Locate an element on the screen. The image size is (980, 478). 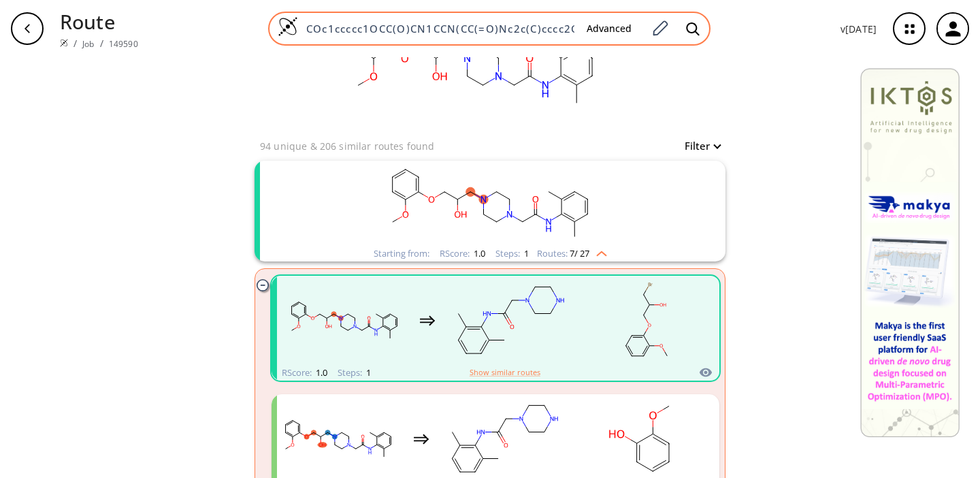
svg: COc1ccccc1OCC(O)CBr is located at coordinates (647, 320).